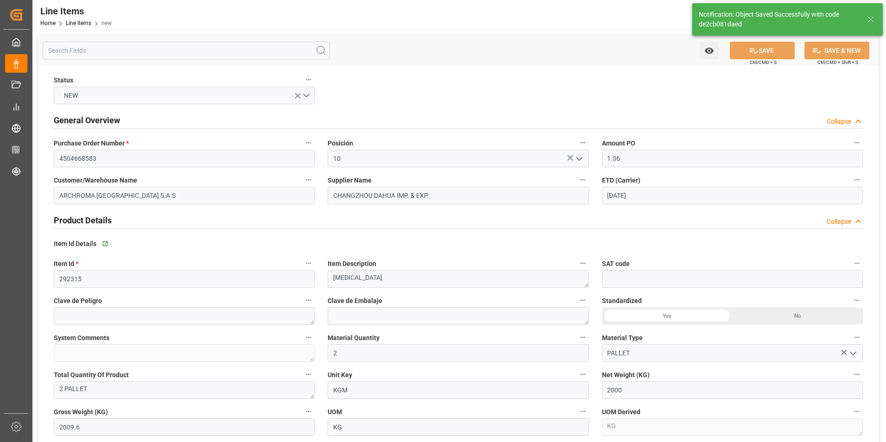  What do you see at coordinates (732, 427) in the screenshot?
I see `textarea: KG` at bounding box center [732, 427].